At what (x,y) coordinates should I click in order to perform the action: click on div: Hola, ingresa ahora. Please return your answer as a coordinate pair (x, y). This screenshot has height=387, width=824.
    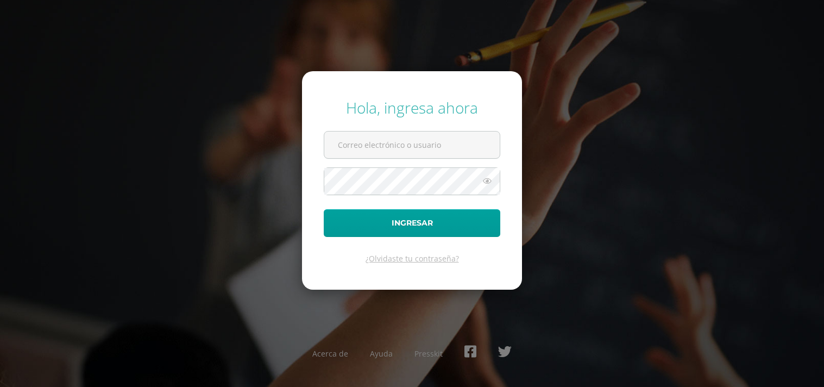
    Looking at the image, I should click on (412, 108).